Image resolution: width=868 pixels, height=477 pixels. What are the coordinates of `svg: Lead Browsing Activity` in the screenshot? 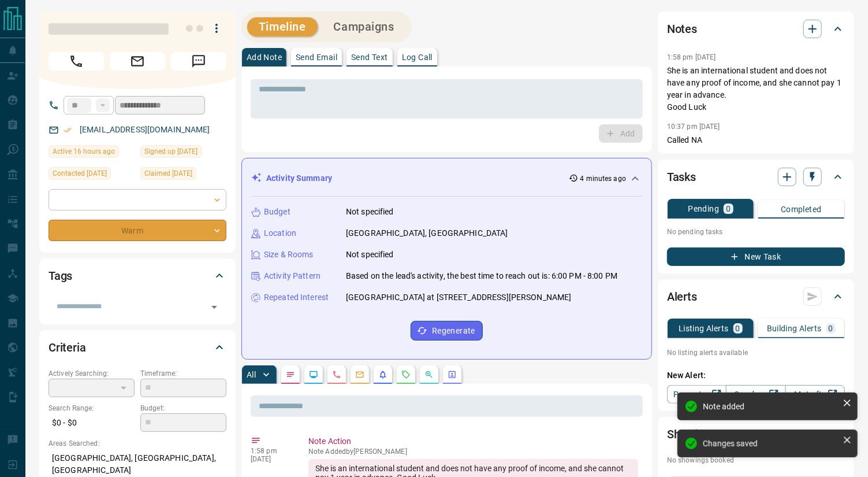 It's located at (314, 375).